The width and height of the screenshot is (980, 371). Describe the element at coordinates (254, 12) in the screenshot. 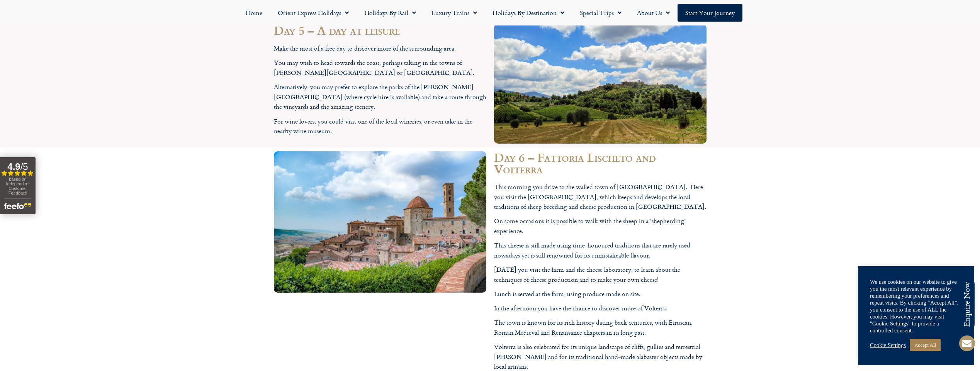

I see `a: Home` at that location.